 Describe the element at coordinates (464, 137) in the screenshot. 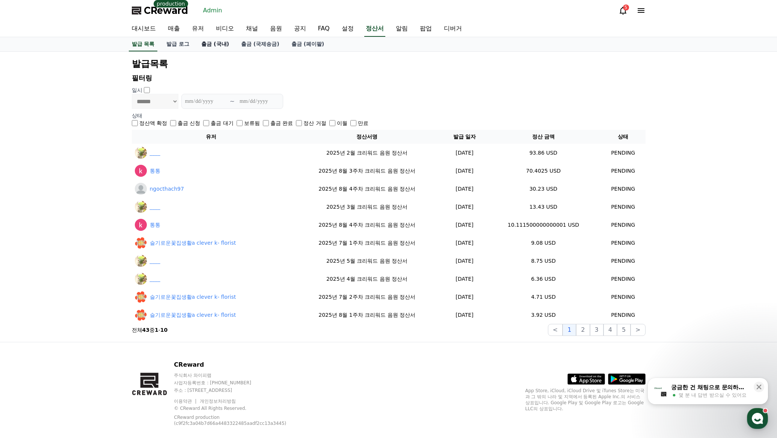

I see `th: 발급 일자` at that location.